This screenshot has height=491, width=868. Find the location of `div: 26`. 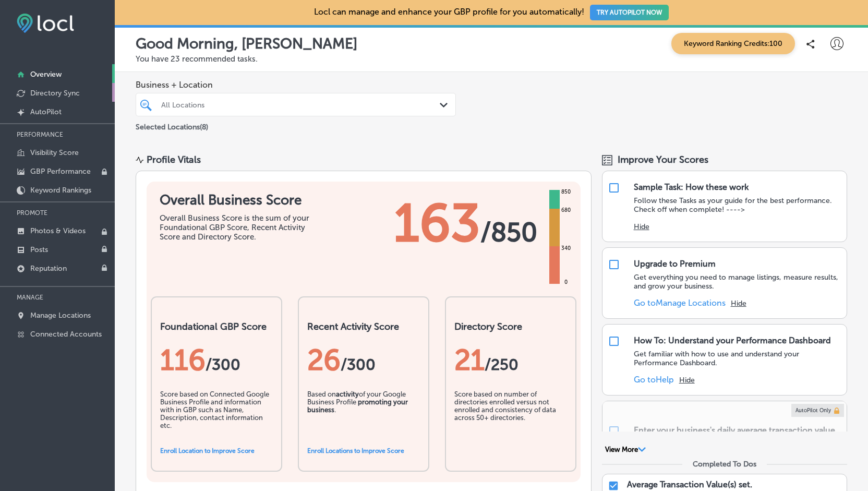

div: 26 is located at coordinates (363, 360).